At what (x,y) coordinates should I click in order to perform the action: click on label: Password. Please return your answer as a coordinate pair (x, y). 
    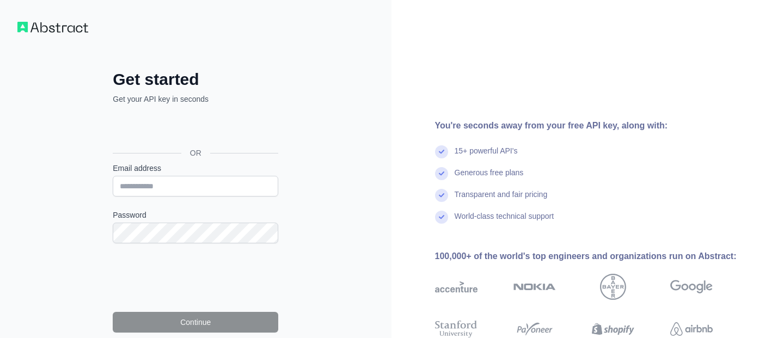
    Looking at the image, I should click on (195, 215).